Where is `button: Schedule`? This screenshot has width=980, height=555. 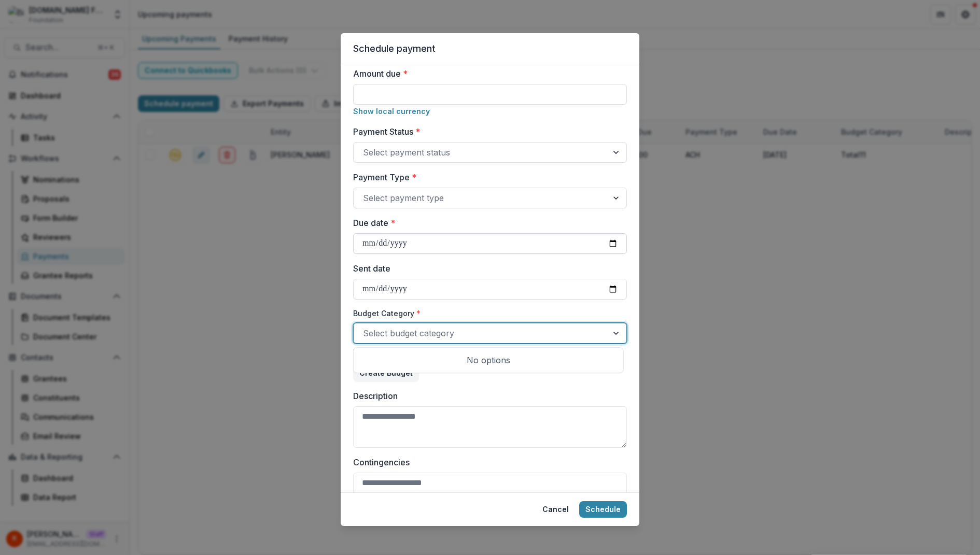 button: Schedule is located at coordinates (603, 510).